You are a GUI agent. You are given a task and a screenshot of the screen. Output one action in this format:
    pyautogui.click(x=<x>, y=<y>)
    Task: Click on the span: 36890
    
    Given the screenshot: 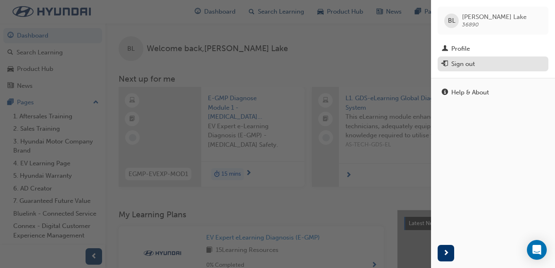 What is the action you would take?
    pyautogui.click(x=470, y=24)
    